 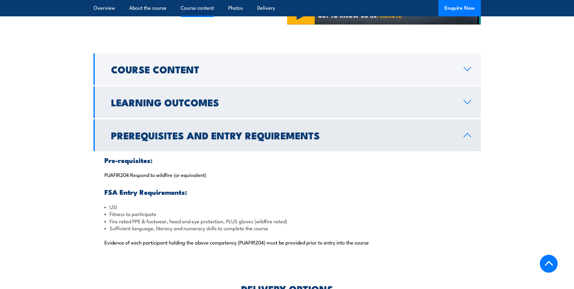 What do you see at coordinates (287, 102) in the screenshot?
I see `a: Learning Outcomes` at bounding box center [287, 102].